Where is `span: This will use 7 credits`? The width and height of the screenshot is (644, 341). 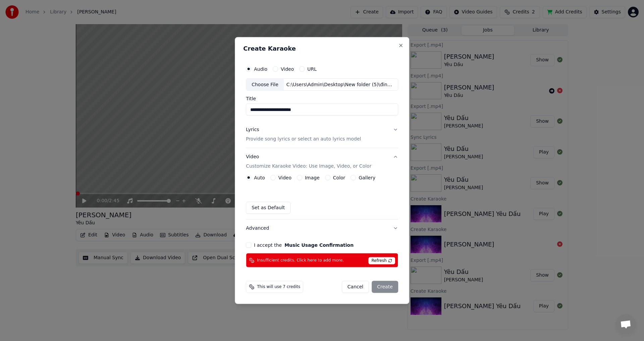
span: This will use 7 credits is located at coordinates (278, 287).